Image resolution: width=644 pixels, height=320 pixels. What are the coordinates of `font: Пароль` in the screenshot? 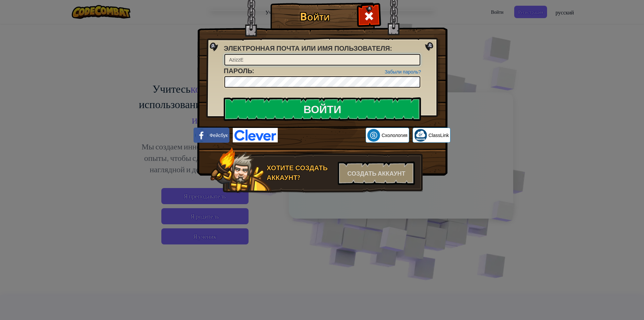 It's located at (238, 71).